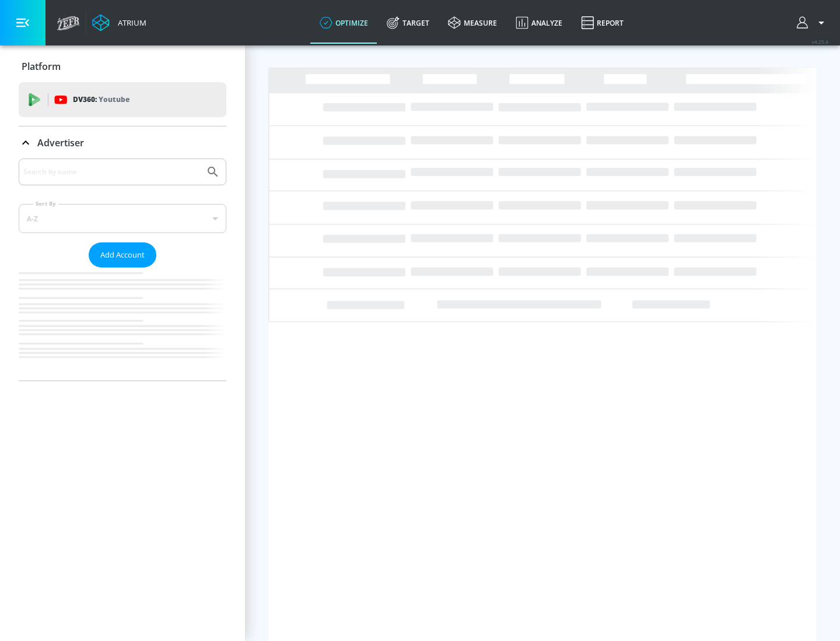  I want to click on p: DV360:, so click(101, 100).